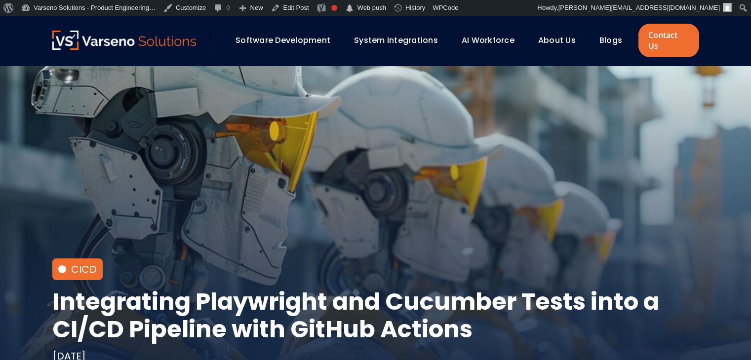 Image resolution: width=751 pixels, height=360 pixels. What do you see at coordinates (124, 40) in the screenshot?
I see `img: Varseno Solutions – Product Engineering & IT Services` at bounding box center [124, 40].